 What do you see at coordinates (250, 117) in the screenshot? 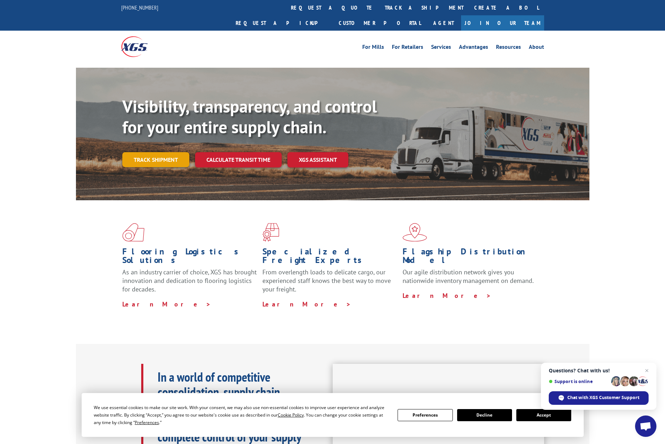
I see `b: Visibility, transparency, and control for your entire supply chain.` at bounding box center [250, 117].